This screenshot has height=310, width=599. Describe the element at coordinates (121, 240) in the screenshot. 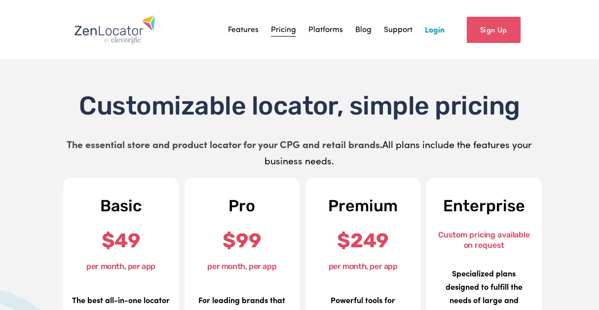

I see `strong: $49` at that location.